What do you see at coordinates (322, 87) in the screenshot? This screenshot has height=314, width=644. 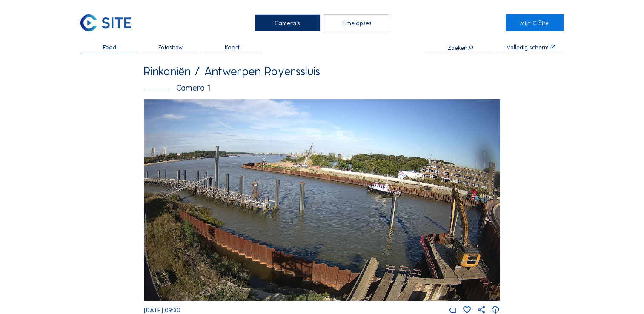 I see `div: Camera 1` at bounding box center [322, 87].